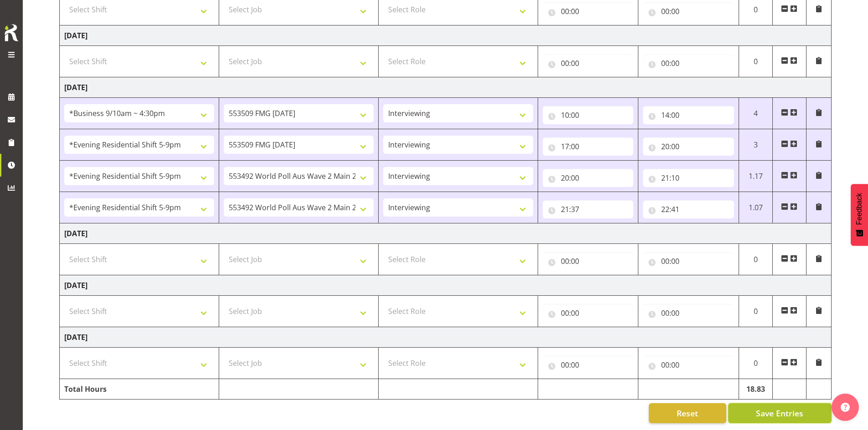 The width and height of the screenshot is (868, 430). I want to click on button: Reset, so click(688, 413).